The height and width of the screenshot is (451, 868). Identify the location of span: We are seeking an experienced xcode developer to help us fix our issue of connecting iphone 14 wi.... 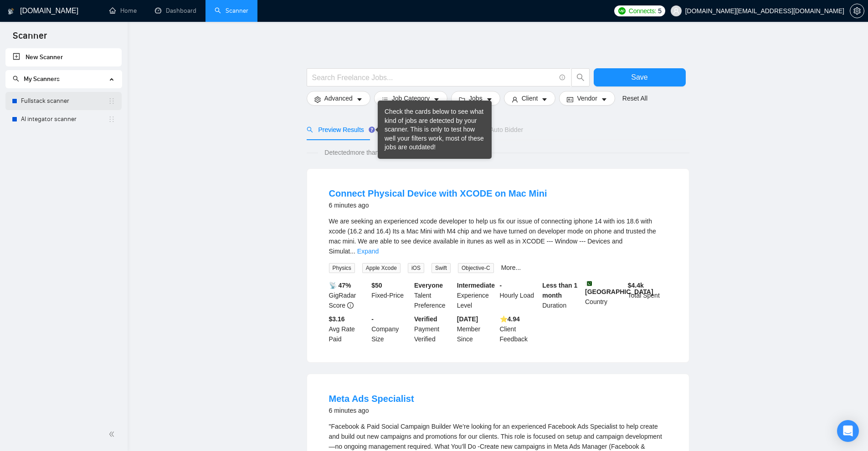
(492, 236).